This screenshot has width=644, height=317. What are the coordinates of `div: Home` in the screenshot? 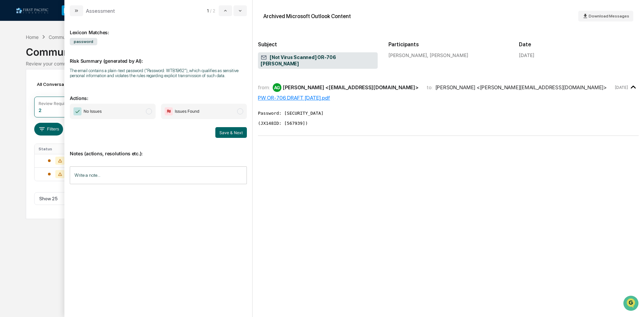 It's located at (32, 37).